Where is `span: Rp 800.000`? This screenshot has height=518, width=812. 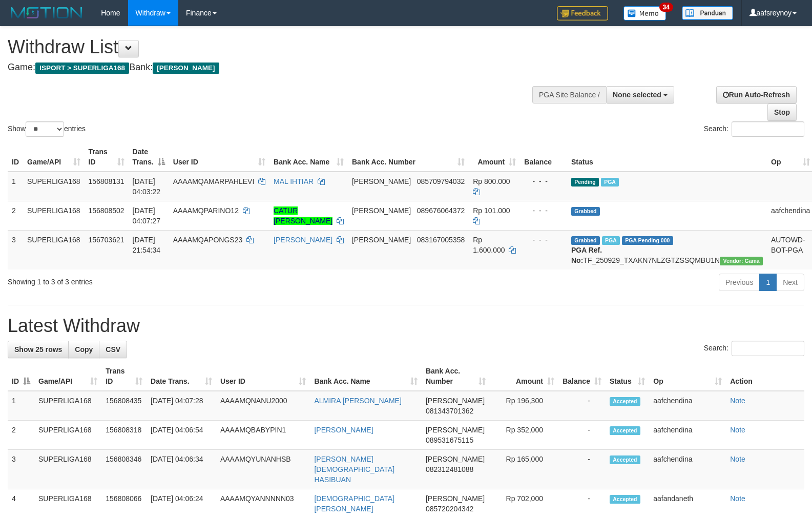 span: Rp 800.000 is located at coordinates (491, 181).